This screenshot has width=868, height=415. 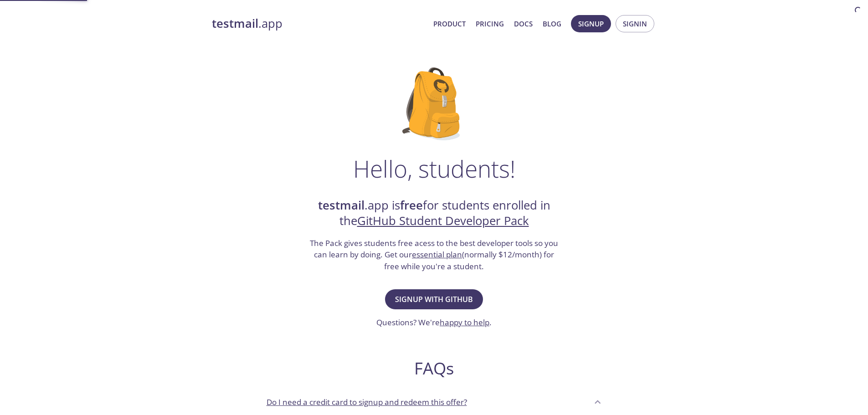 What do you see at coordinates (449, 23) in the screenshot?
I see `a: Product` at bounding box center [449, 23].